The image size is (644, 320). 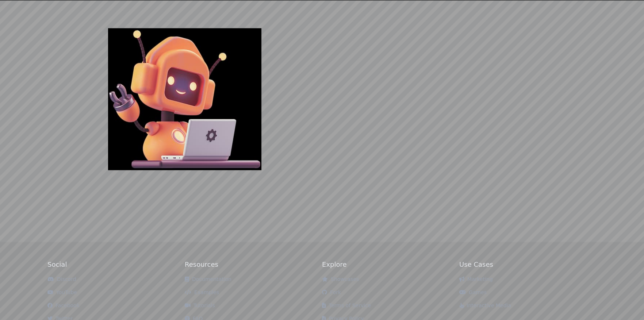 I want to click on h2: Resources, so click(x=253, y=265).